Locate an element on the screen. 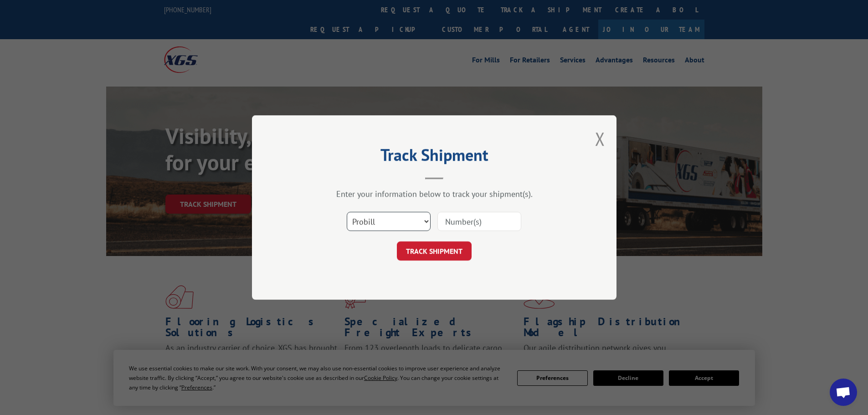 The image size is (868, 415). h2: Track Shipment is located at coordinates (434, 157).